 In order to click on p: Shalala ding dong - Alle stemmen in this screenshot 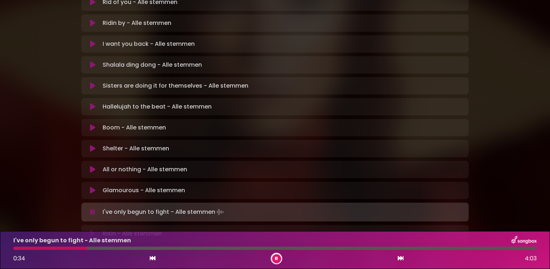, I will do `click(152, 65)`.